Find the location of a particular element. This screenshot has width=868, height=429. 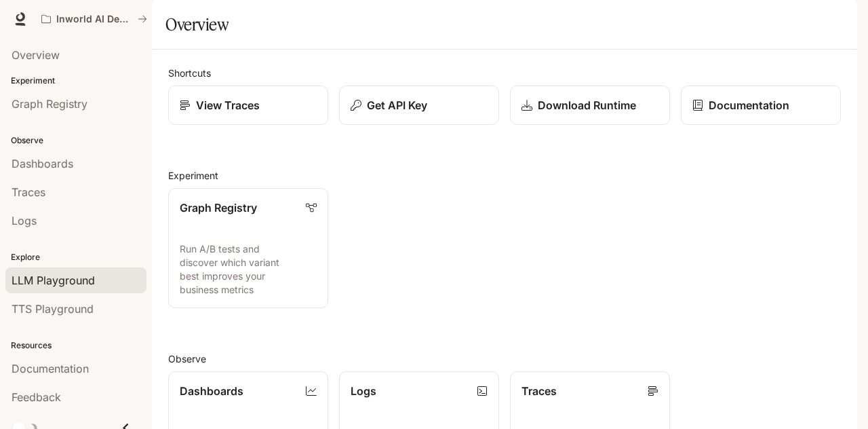

h2: Observe is located at coordinates (504, 358).